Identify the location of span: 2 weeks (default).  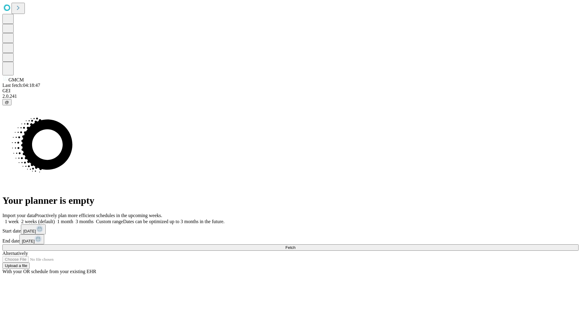
(38, 221).